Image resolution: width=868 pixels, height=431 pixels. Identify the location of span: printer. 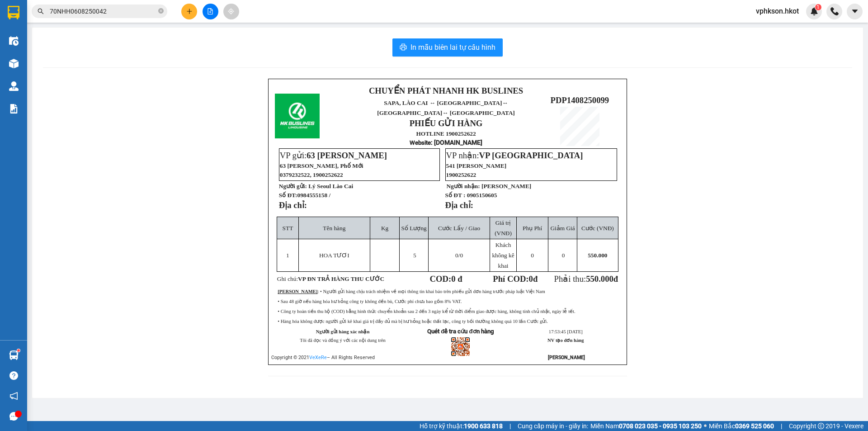
(403, 47).